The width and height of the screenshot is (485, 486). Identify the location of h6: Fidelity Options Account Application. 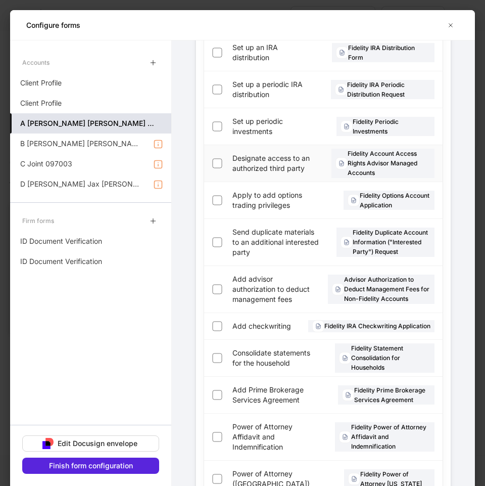
(395, 200).